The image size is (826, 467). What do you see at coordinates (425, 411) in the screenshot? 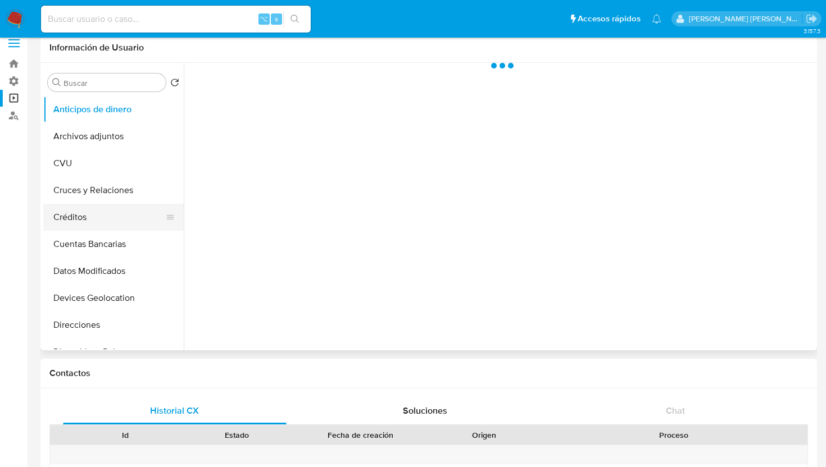
I see `span: Soluciones` at bounding box center [425, 411].